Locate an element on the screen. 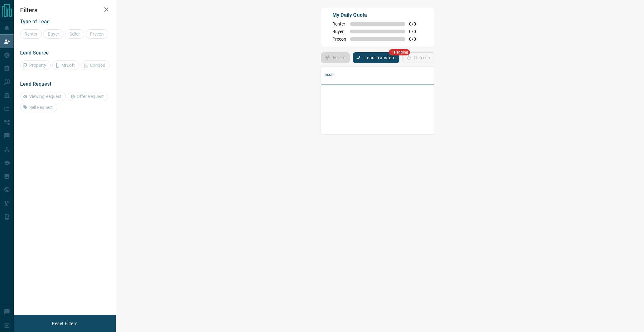  span: Lead Source is located at coordinates (34, 53).